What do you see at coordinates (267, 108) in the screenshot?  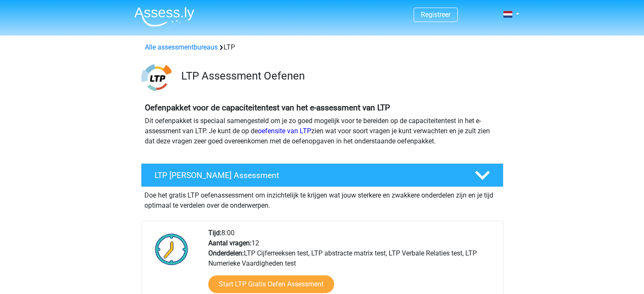 I see `b: Oefenpakket voor de capaciteitentest van het e-assessment van LTP` at bounding box center [267, 108].